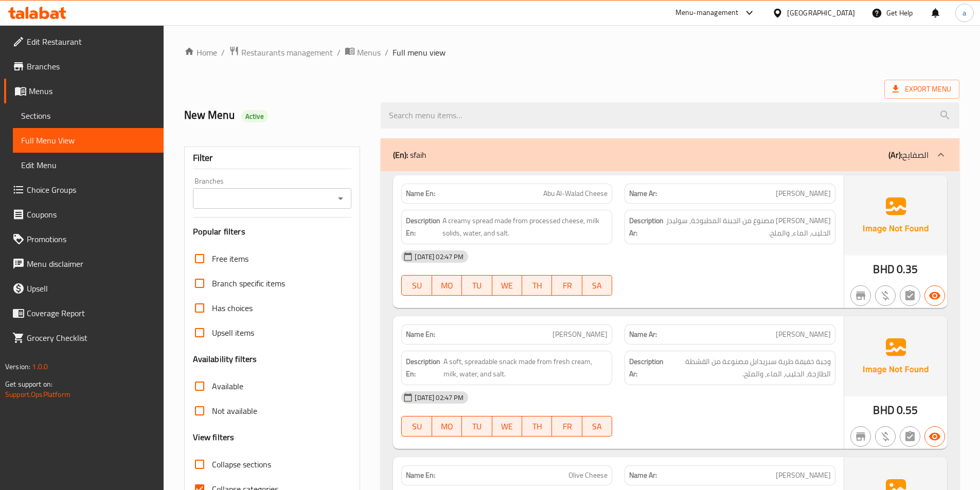 Image resolution: width=980 pixels, height=490 pixels. What do you see at coordinates (91, 338) in the screenshot?
I see `span: Grocery Checklist` at bounding box center [91, 338].